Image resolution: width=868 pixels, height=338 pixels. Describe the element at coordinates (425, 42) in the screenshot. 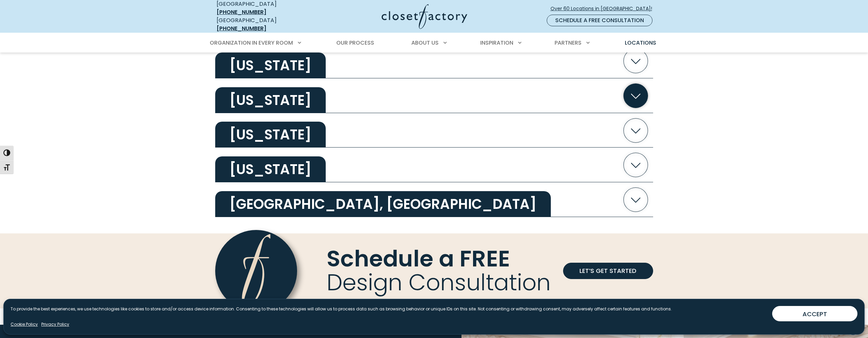

I see `span: About Us` at that location.